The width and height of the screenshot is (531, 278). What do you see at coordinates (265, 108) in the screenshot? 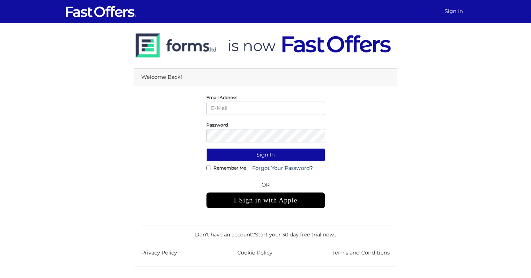
I see `input: E-Mail` at bounding box center [265, 108].